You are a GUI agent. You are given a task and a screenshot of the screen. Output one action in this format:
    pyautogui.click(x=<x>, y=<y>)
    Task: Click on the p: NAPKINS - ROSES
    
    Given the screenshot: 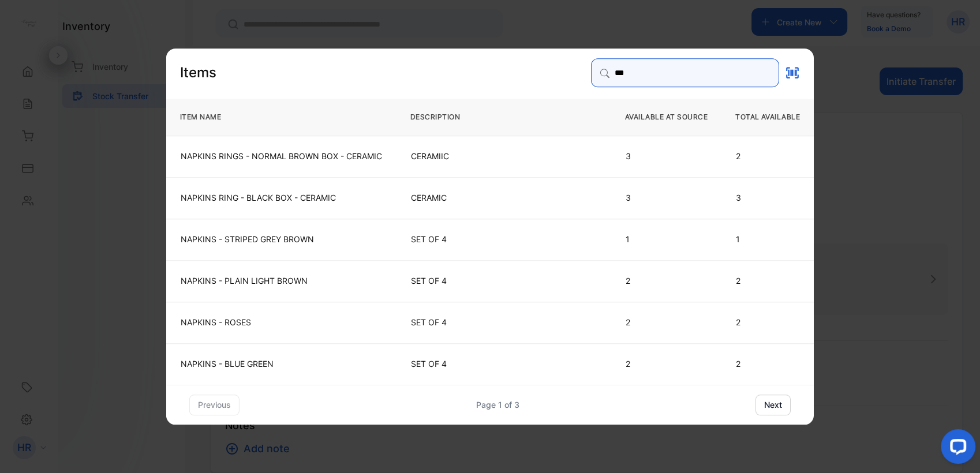 What is the action you would take?
    pyautogui.click(x=281, y=323)
    